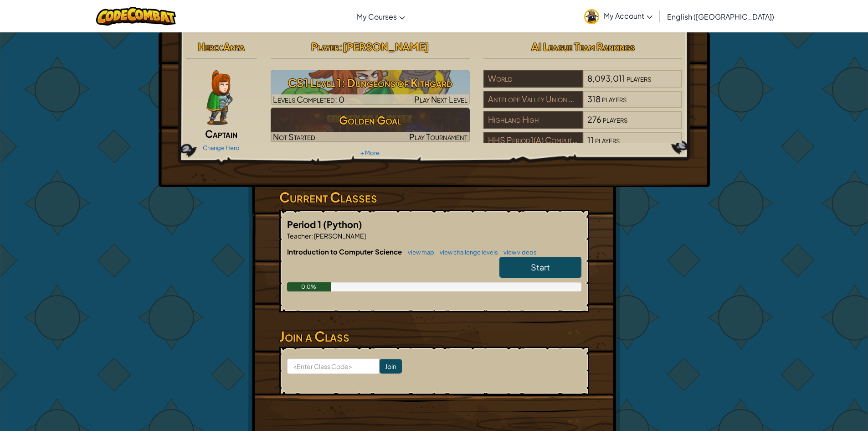 This screenshot has width=868, height=431. I want to click on h3: Golden Goal, so click(370, 120).